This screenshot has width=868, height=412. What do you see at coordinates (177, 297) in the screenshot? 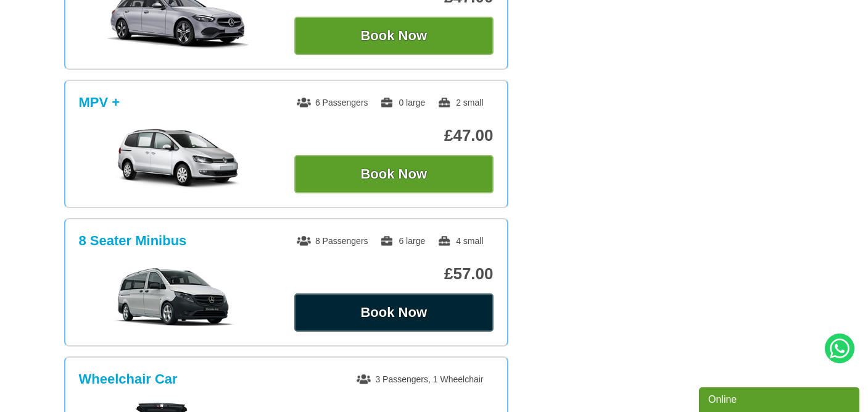
I see `img: 8 Seater Minibus` at bounding box center [177, 297].